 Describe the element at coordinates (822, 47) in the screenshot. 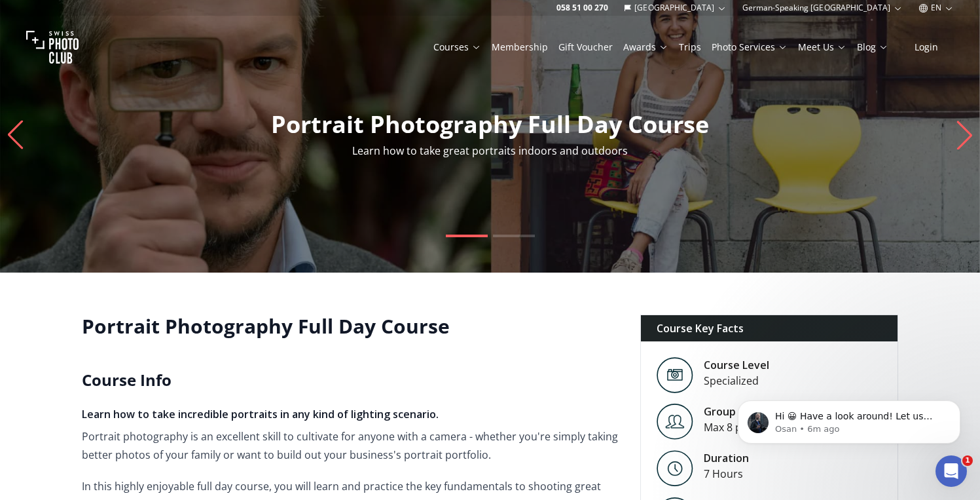

I see `button: Meet Us` at that location.